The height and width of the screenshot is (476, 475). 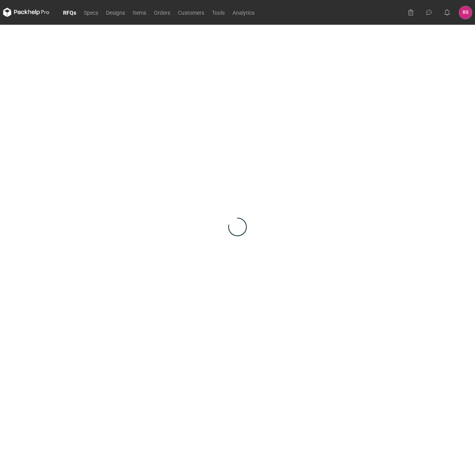 What do you see at coordinates (191, 12) in the screenshot?
I see `a: Customers` at bounding box center [191, 12].